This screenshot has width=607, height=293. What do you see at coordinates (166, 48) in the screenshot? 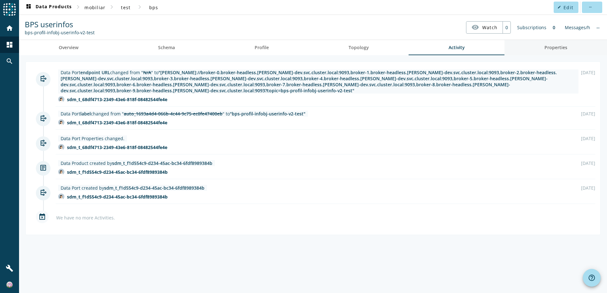
I see `span: Schema` at bounding box center [166, 48].